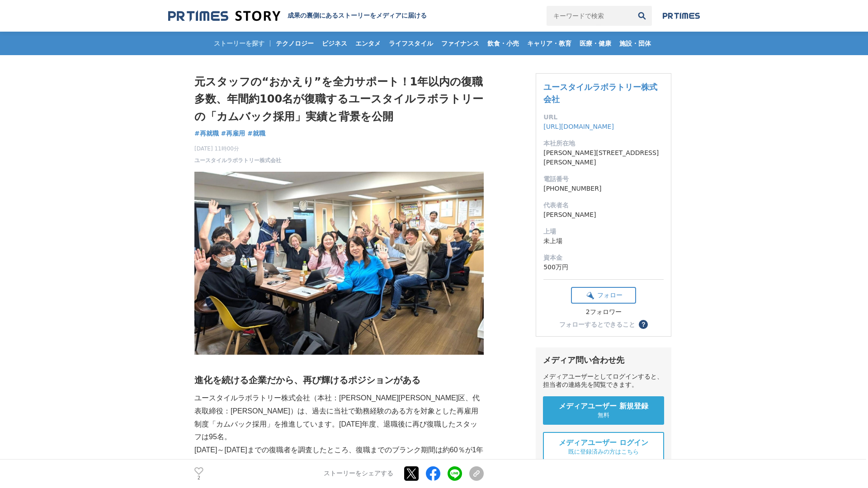 This screenshot has height=488, width=868. Describe the element at coordinates (603, 179) in the screenshot. I see `dt: 電話番号` at that location.